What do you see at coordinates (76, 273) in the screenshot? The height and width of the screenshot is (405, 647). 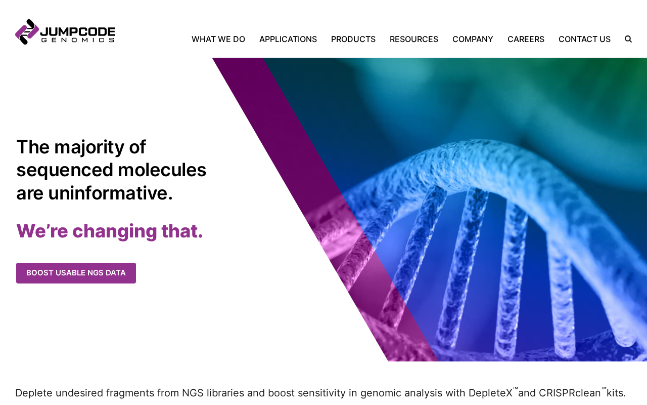 I see `a: Boost usable NGS data` at bounding box center [76, 273].